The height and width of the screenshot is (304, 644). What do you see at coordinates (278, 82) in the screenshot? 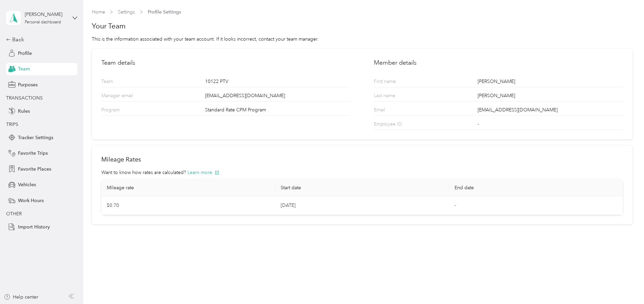
I see `div: 10122 PTV` at bounding box center [278, 82].